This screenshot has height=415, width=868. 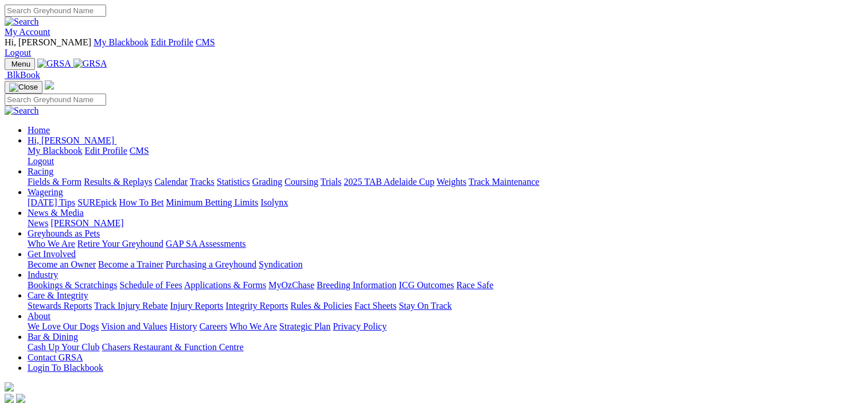 What do you see at coordinates (233, 181) in the screenshot?
I see `a: Statistics` at bounding box center [233, 181].